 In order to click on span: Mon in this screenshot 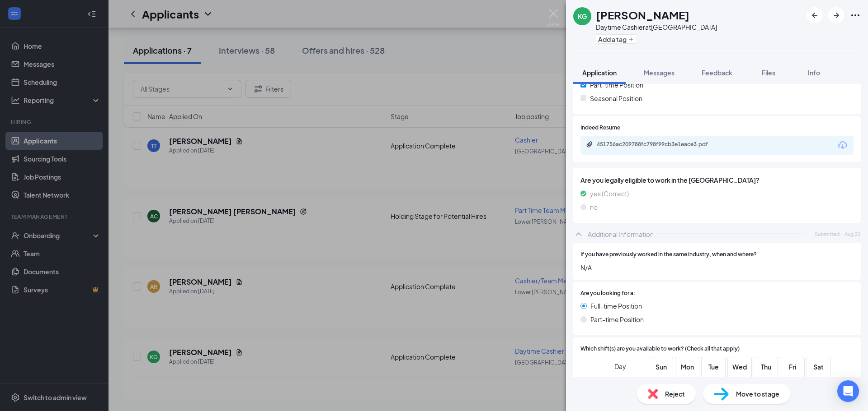, I will do `click(687, 367)`.